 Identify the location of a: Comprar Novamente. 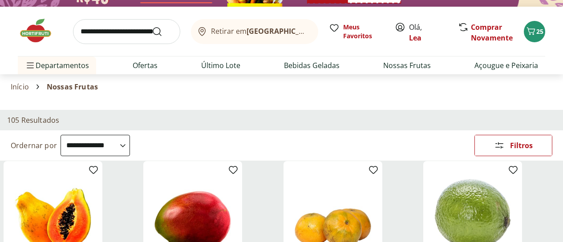
(492, 32).